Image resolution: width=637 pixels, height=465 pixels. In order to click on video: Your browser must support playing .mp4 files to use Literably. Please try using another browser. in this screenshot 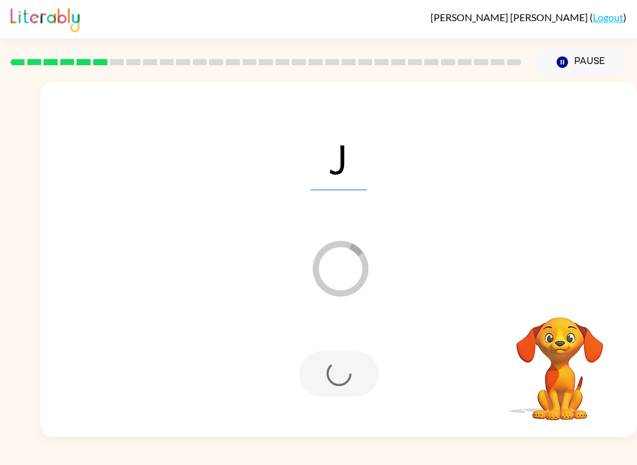, I will do `click(560, 360)`.